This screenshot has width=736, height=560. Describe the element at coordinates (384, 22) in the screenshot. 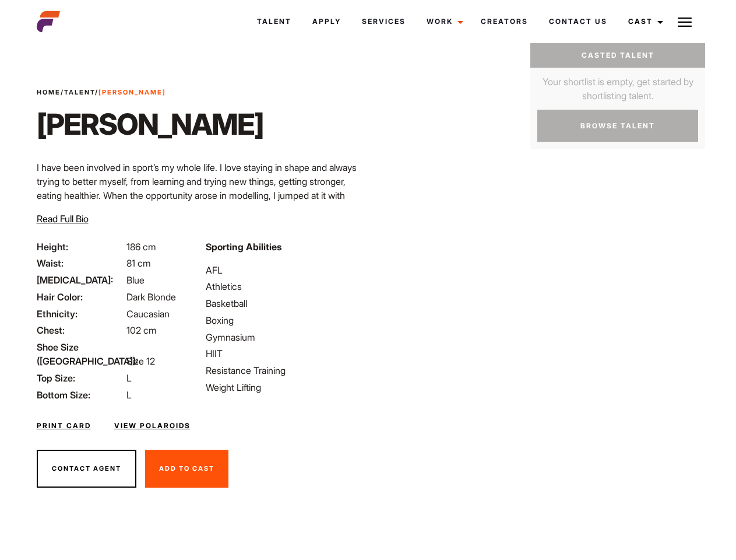

I see `a: Services` at that location.